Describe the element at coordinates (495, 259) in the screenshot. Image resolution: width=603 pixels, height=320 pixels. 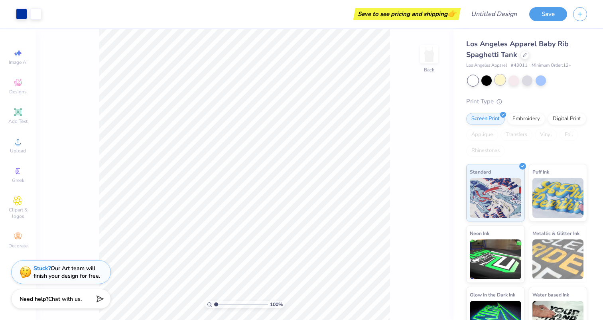
I see `img: Neon Ink` at that location.